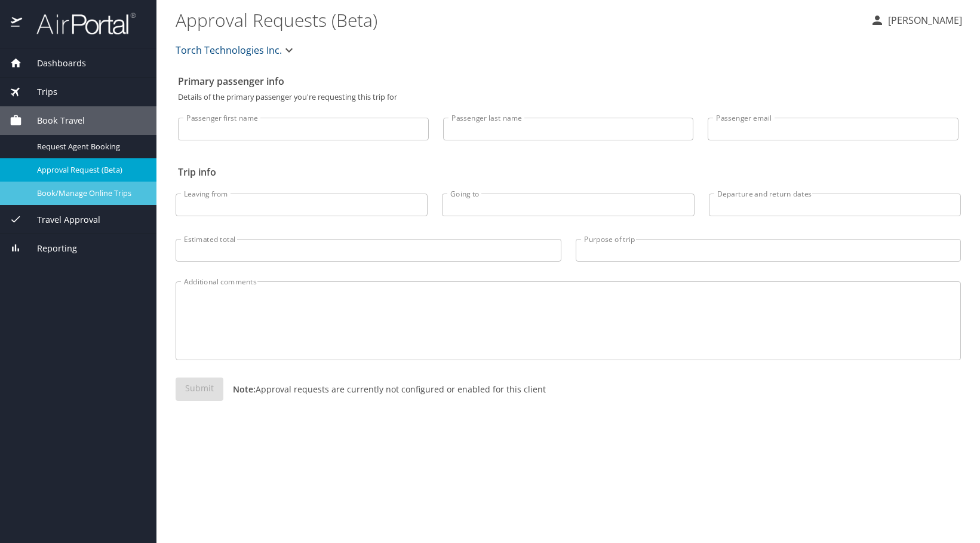 The width and height of the screenshot is (980, 543). What do you see at coordinates (229, 50) in the screenshot?
I see `span: Torch Technologies Inc.` at bounding box center [229, 50].